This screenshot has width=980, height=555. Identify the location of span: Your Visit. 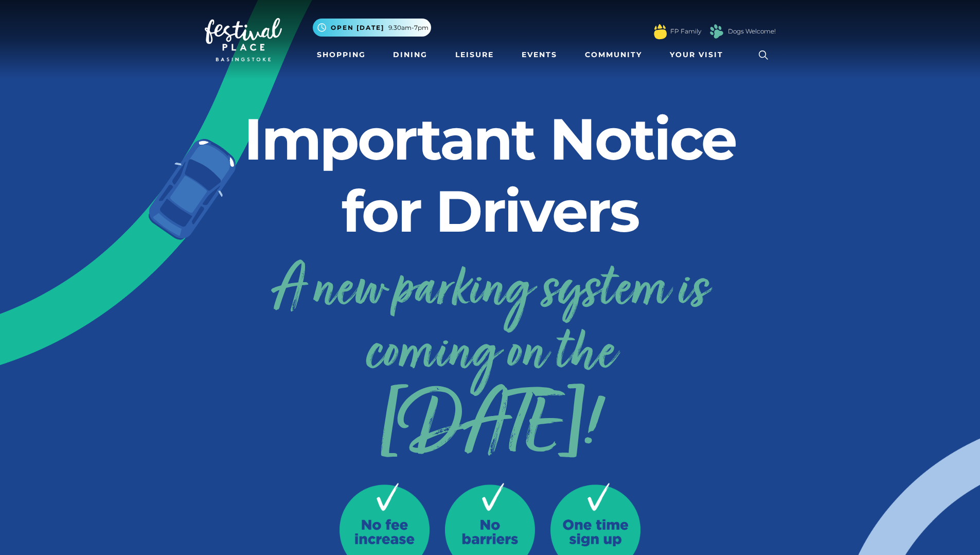
(697, 55).